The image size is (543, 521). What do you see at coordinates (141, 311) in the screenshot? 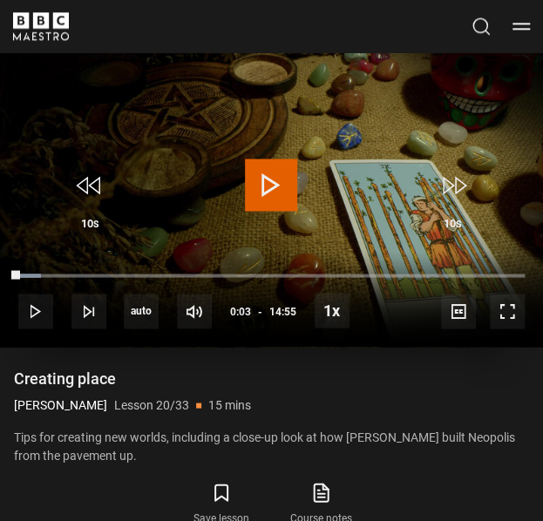
I see `div: Current quality: 720p` at bounding box center [141, 311].